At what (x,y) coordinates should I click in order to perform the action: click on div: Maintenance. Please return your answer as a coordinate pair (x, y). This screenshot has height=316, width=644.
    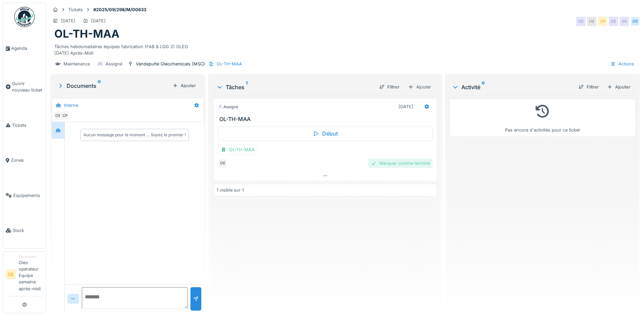
    Looking at the image, I should click on (76, 64).